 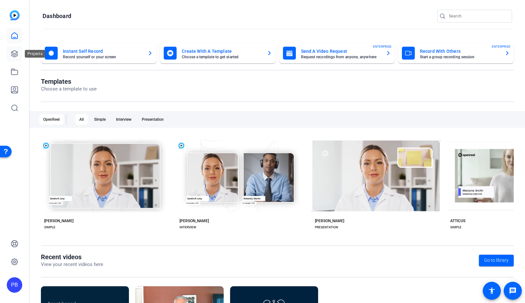 What do you see at coordinates (51, 120) in the screenshot?
I see `div: OpenReel` at bounding box center [51, 120].